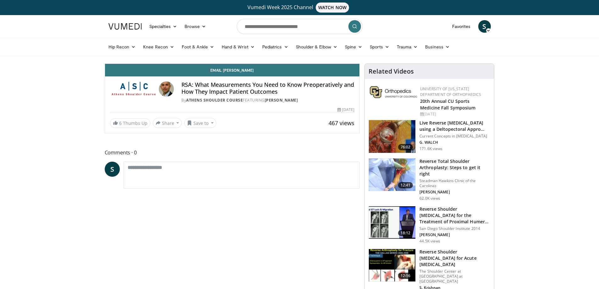  What do you see at coordinates (299, 8) in the screenshot?
I see `a: Vumedi Week 2025 ChannelWATCH NOW` at bounding box center [299, 8].